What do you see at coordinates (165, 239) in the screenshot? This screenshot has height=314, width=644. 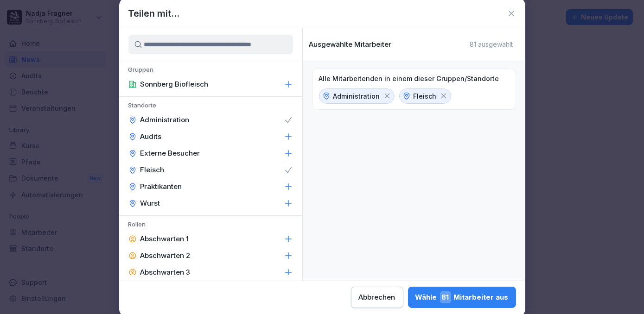 I see `p: Abschwarten 1` at bounding box center [165, 239].